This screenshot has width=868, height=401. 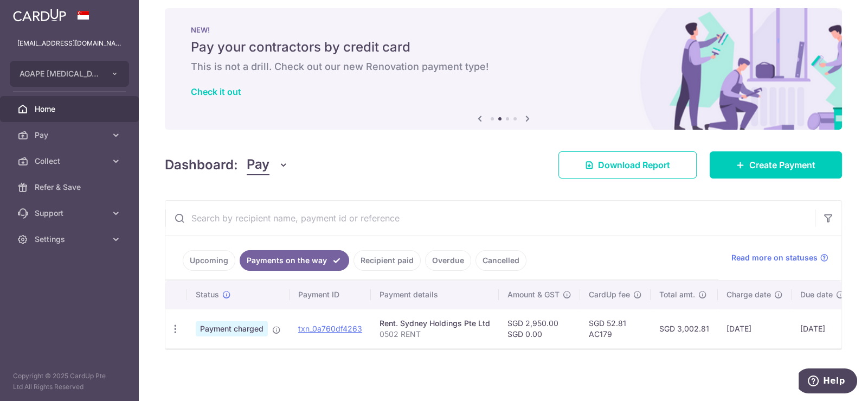 What do you see at coordinates (817, 295) in the screenshot?
I see `span: Due date` at bounding box center [817, 295].